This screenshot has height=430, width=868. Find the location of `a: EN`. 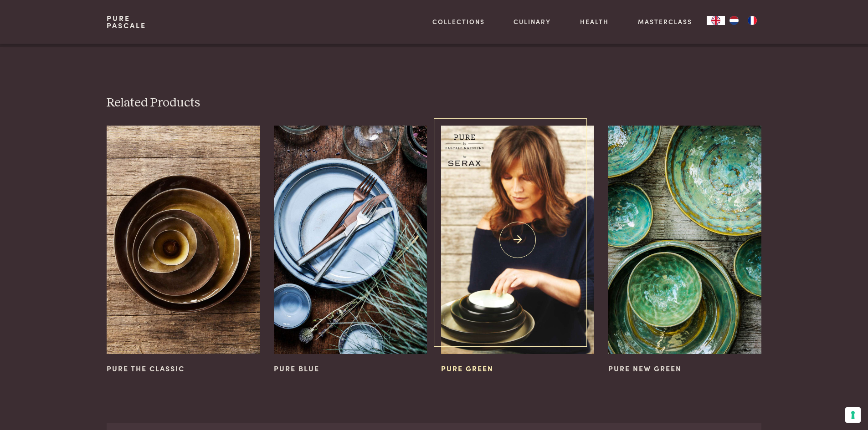

a: EN is located at coordinates (716, 21).